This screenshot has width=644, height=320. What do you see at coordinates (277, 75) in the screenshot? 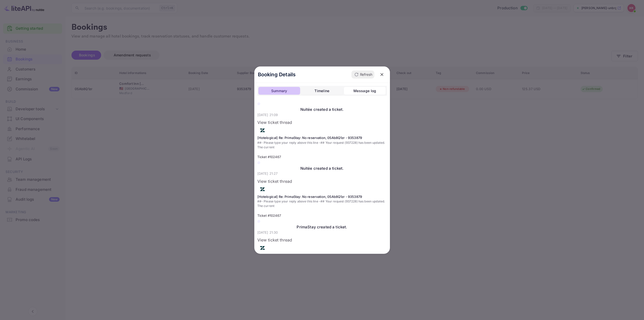
I see `p: Booking Details` at bounding box center [277, 75].